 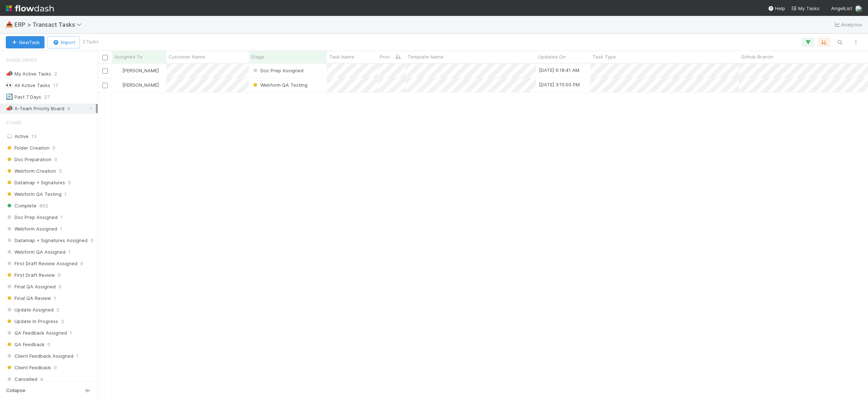 What do you see at coordinates (30, 310) in the screenshot?
I see `span: Update Assigned` at bounding box center [30, 310].